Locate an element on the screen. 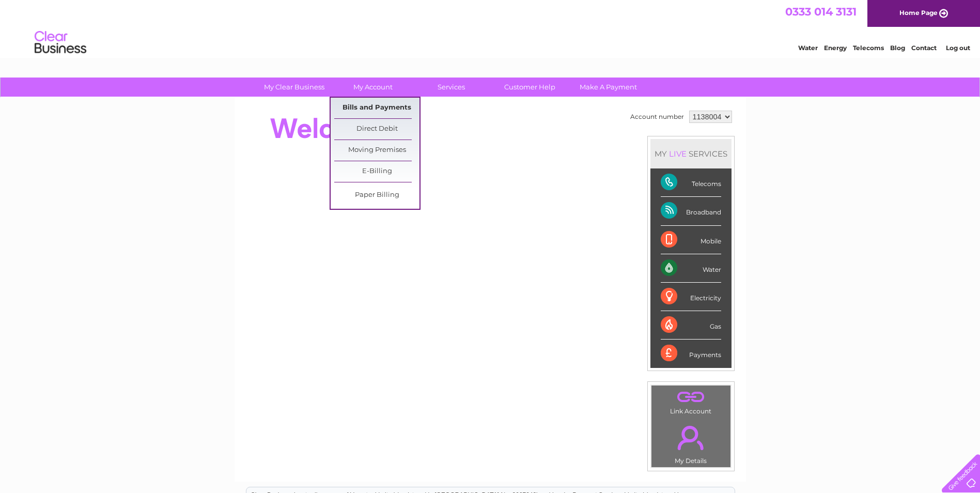 This screenshot has width=980, height=493. div: Payments is located at coordinates (691, 353).